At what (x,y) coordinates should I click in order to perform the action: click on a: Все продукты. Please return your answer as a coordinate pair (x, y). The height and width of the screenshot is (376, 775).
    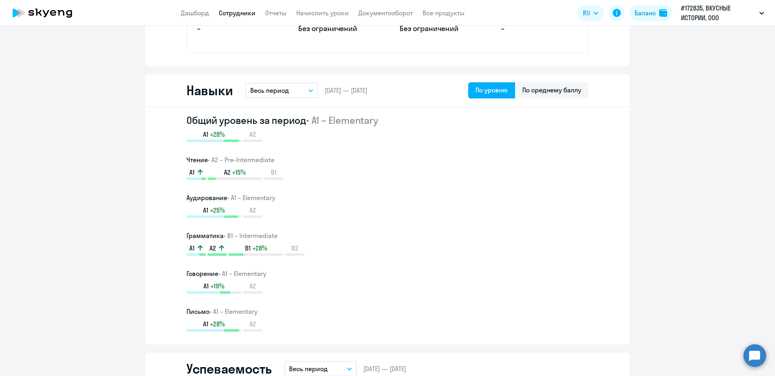
    Looking at the image, I should click on (443, 13).